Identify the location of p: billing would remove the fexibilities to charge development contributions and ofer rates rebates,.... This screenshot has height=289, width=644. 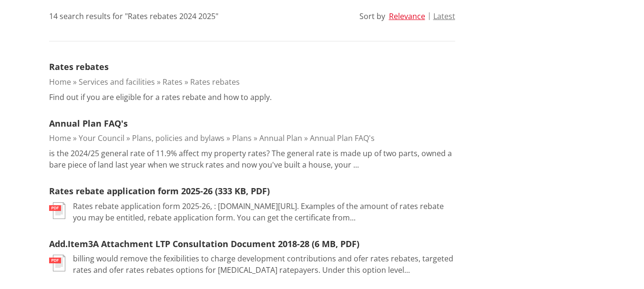
(264, 265).